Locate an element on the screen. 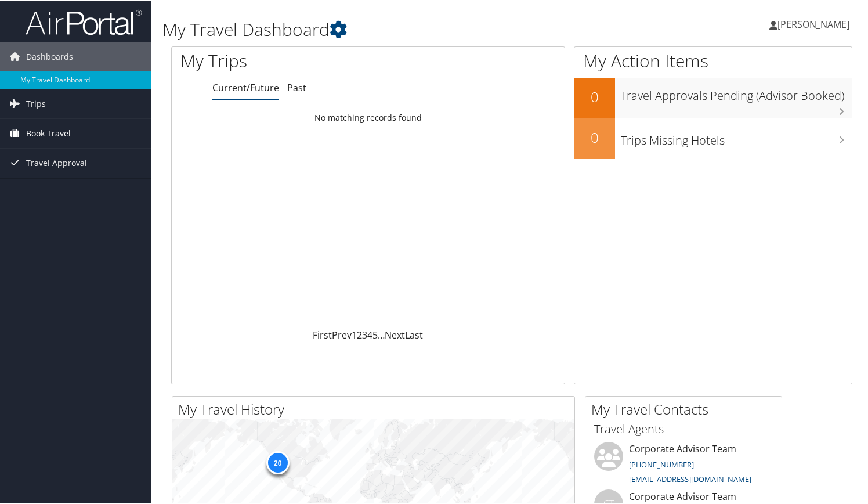 The width and height of the screenshot is (868, 504). a: 3 is located at coordinates (364, 334).